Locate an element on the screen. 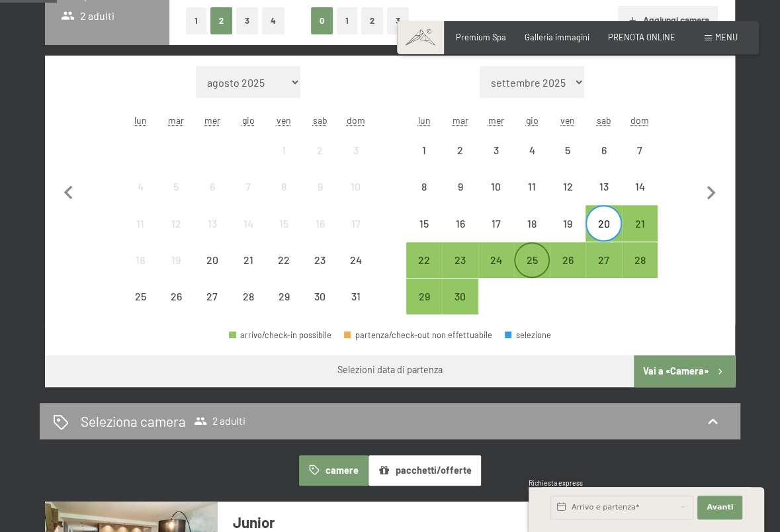  span: PRENOTA ONLINE is located at coordinates (642, 37).